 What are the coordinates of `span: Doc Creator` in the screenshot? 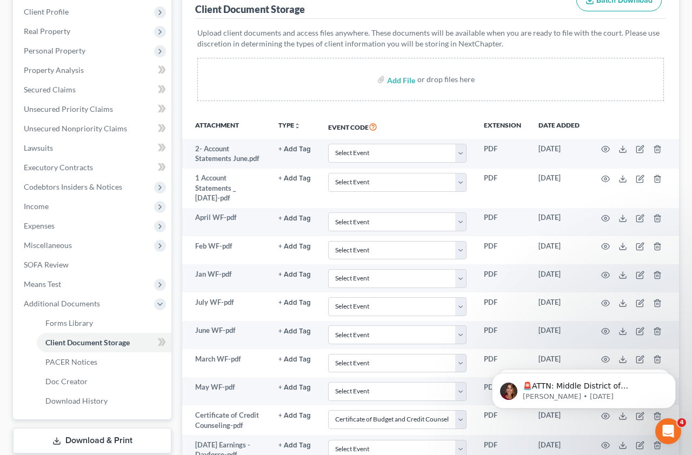 It's located at (66, 381).